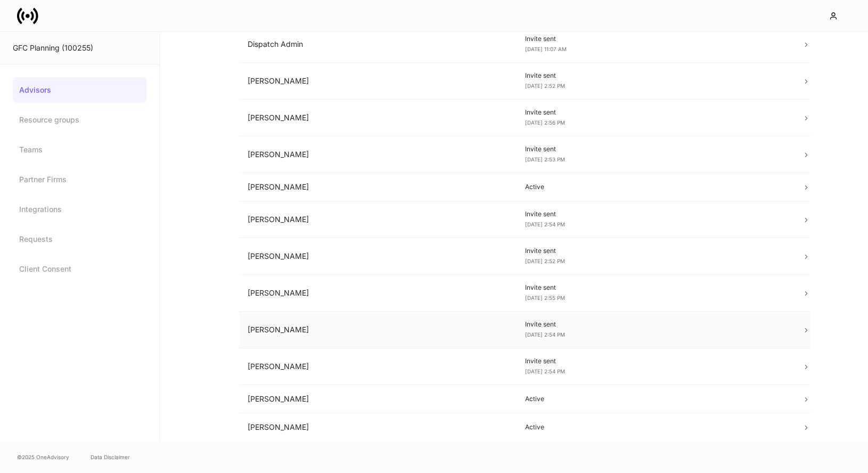 The height and width of the screenshot is (473, 868). Describe the element at coordinates (43, 456) in the screenshot. I see `span: © 2025 OneAdvisory` at that location.